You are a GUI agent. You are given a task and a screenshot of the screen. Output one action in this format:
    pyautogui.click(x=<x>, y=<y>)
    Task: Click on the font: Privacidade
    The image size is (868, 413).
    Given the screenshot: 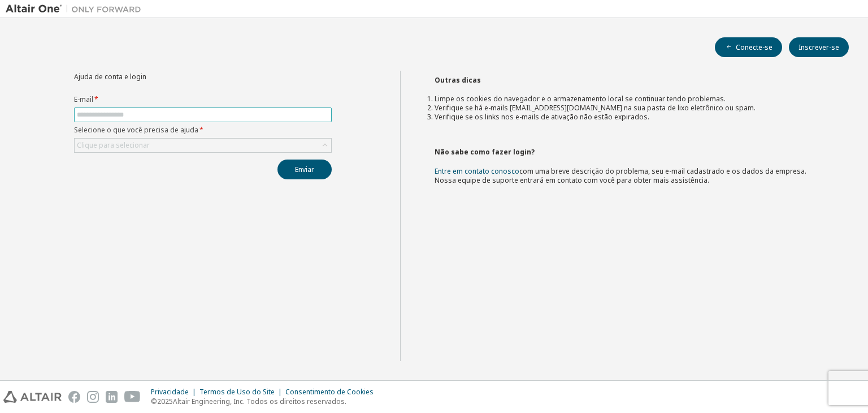 What is the action you would take?
    pyautogui.click(x=170, y=392)
    